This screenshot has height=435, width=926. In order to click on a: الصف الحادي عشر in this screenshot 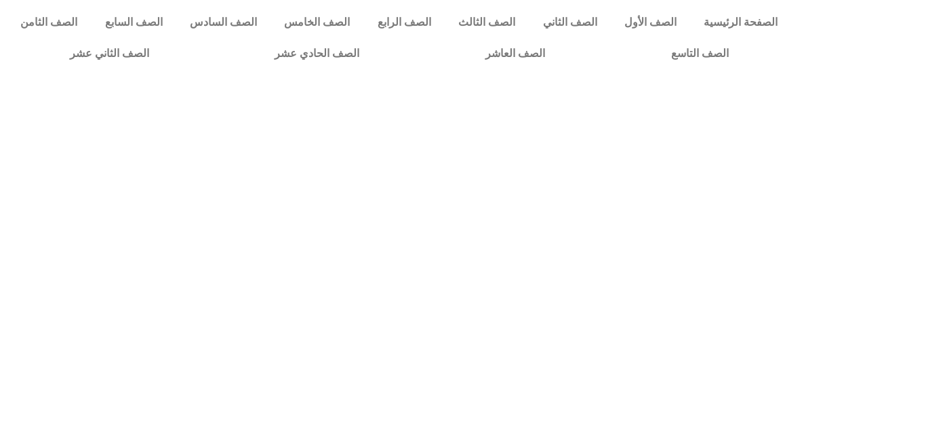, I will do `click(317, 54)`.